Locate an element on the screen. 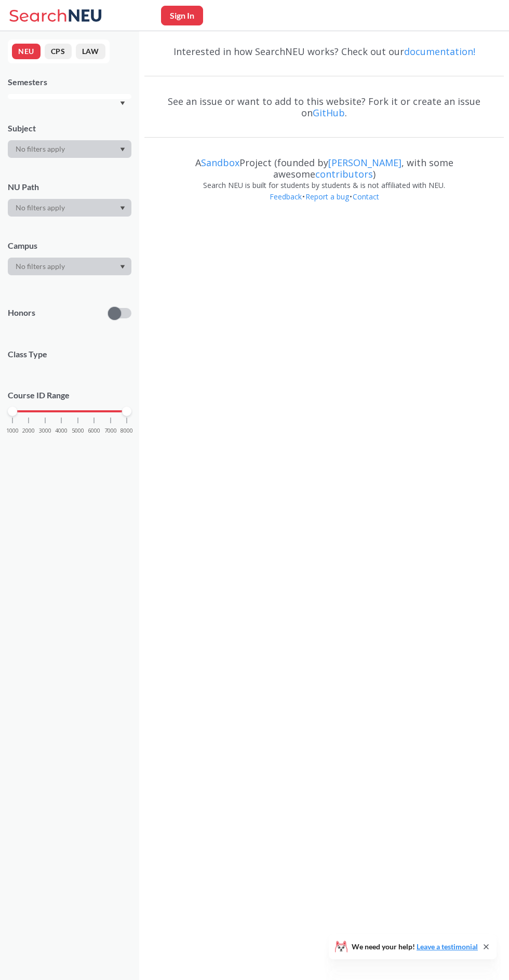  a: Feedback is located at coordinates (286, 196).